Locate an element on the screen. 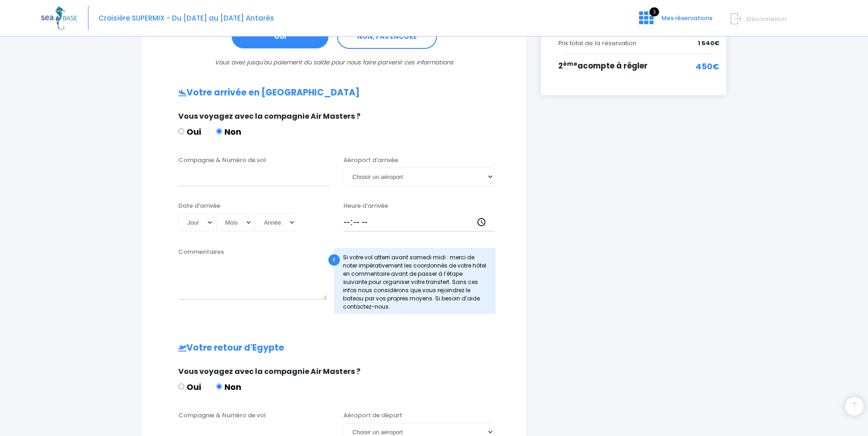 The image size is (868, 436). a: 3 Mes réservations is located at coordinates (675, 21).